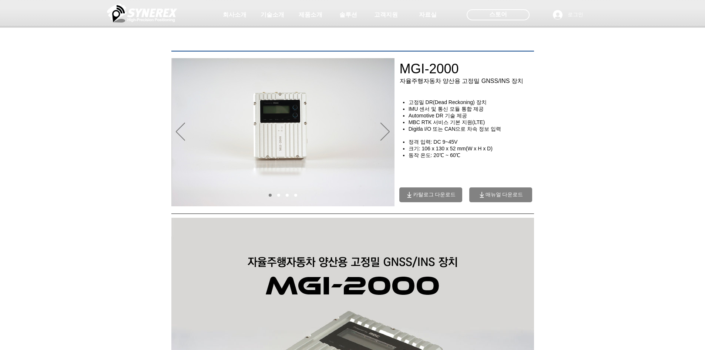 The image size is (705, 350). What do you see at coordinates (311, 15) in the screenshot?
I see `a: 제품소개` at bounding box center [311, 15].